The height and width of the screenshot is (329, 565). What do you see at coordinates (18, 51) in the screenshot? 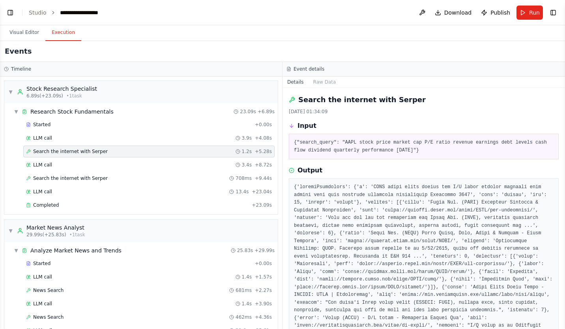
I see `h2: Events` at bounding box center [18, 51].